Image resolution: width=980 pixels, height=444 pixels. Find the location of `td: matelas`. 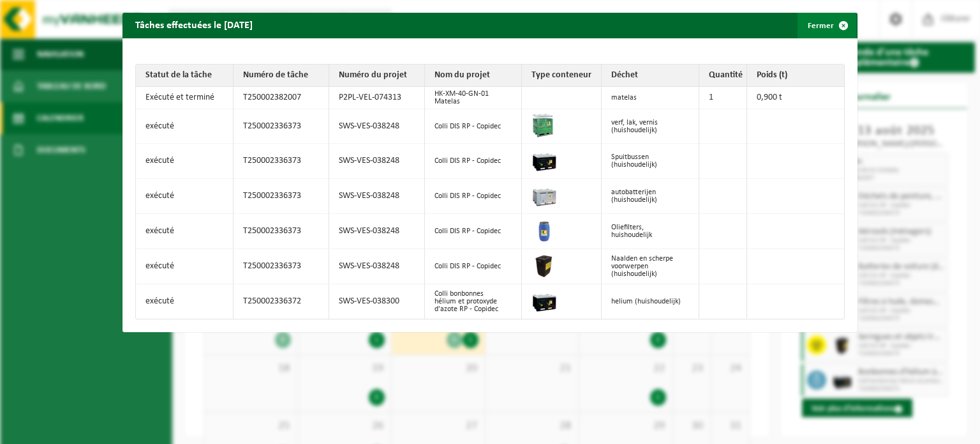

td: matelas is located at coordinates (650, 98).